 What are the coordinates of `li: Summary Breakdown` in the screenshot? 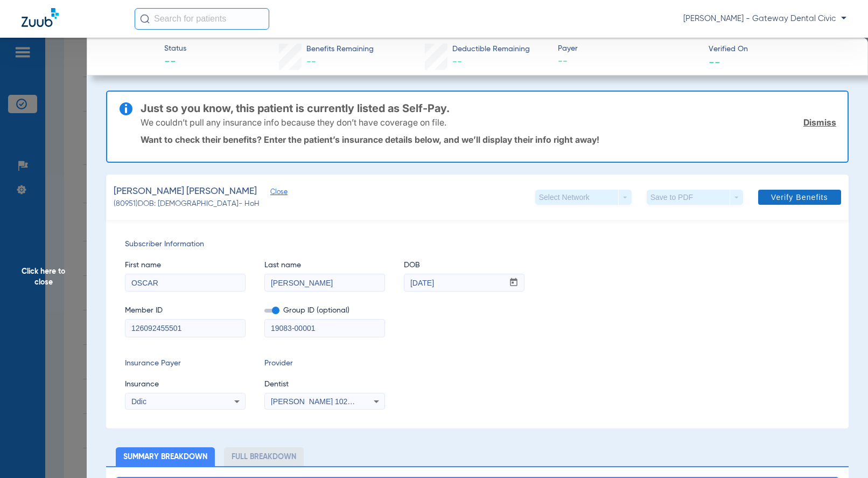 It's located at (165, 456).